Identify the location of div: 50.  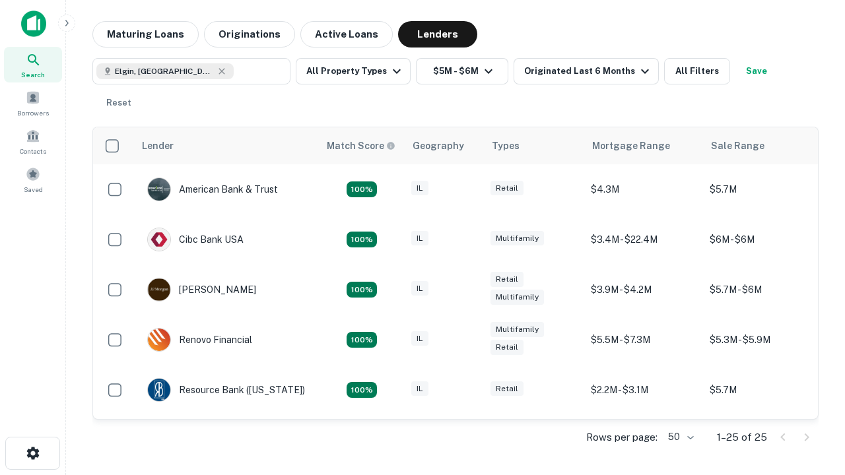
(679, 437).